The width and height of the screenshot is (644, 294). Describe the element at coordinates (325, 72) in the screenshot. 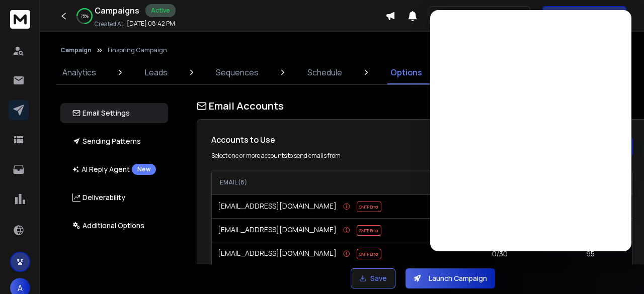

I see `p: Schedule` at that location.